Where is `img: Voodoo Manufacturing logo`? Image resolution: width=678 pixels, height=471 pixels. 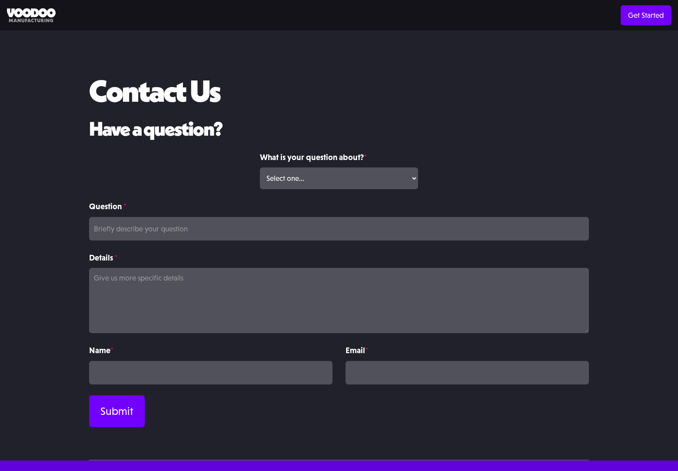 img: Voodoo Manufacturing logo is located at coordinates (31, 15).